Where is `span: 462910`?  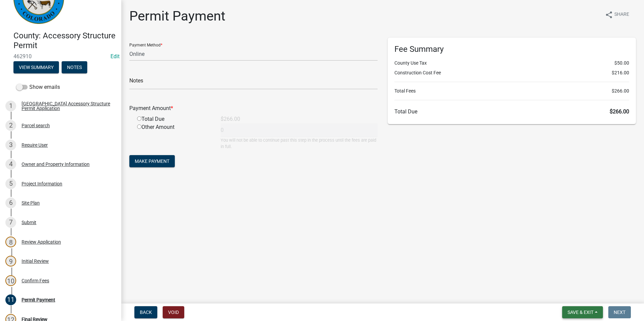
span: 462910 is located at coordinates (60, 56).